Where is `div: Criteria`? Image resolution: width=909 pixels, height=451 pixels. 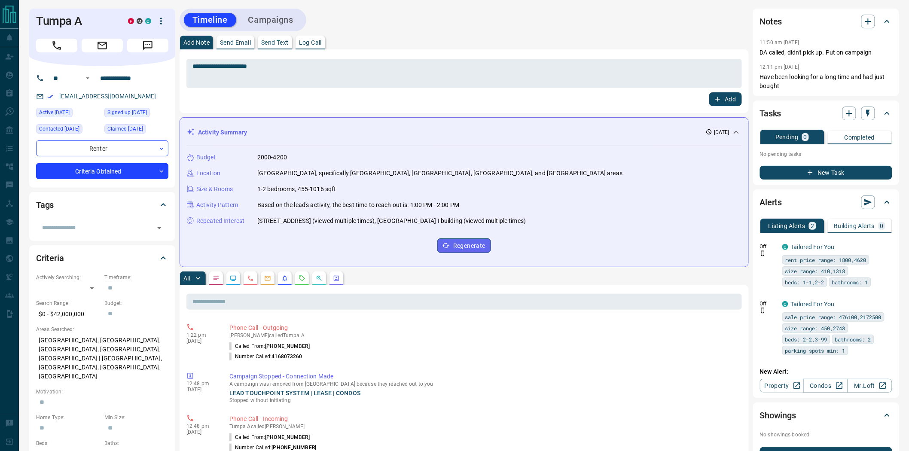
div: Criteria is located at coordinates (102, 258).